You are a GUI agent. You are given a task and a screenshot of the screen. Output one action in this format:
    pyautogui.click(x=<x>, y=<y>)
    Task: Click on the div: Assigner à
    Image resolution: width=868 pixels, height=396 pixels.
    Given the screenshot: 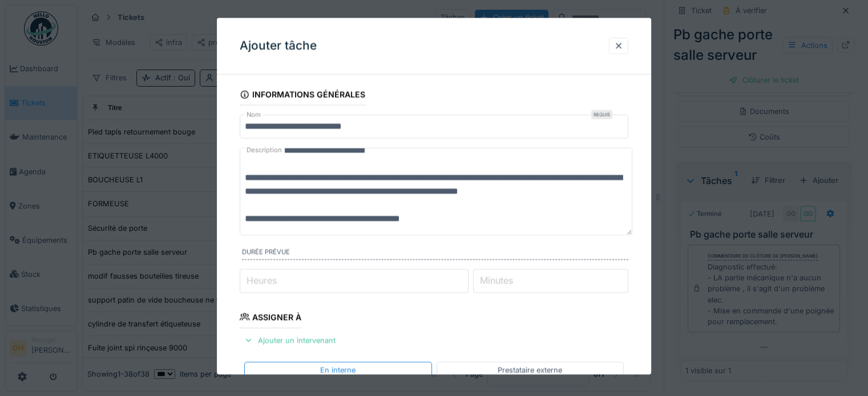 What is the action you would take?
    pyautogui.click(x=270, y=319)
    